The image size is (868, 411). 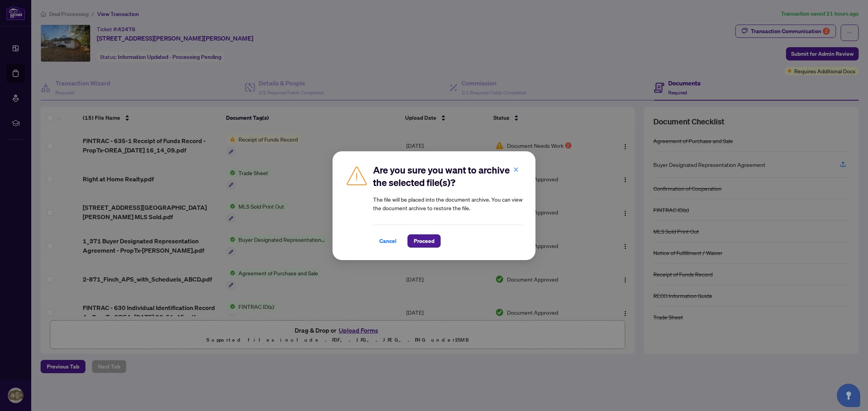 What do you see at coordinates (516, 170) in the screenshot?
I see `span: close` at bounding box center [516, 170].